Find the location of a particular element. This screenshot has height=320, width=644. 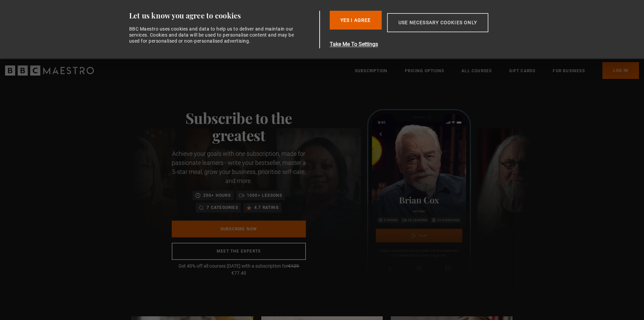

a: Meet the experts is located at coordinates (239, 251).